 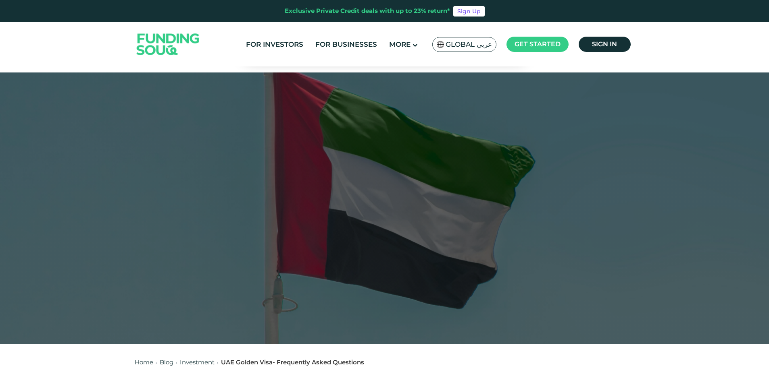 What do you see at coordinates (274, 44) in the screenshot?
I see `a: For Investors` at bounding box center [274, 44].